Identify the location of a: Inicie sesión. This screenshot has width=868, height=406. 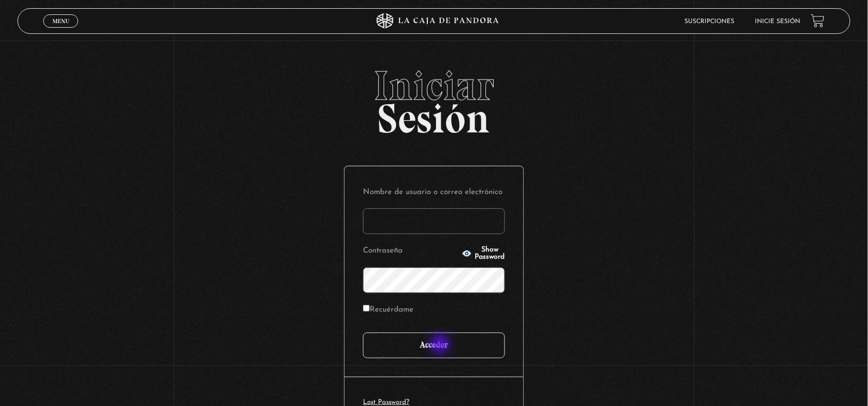
(778, 21).